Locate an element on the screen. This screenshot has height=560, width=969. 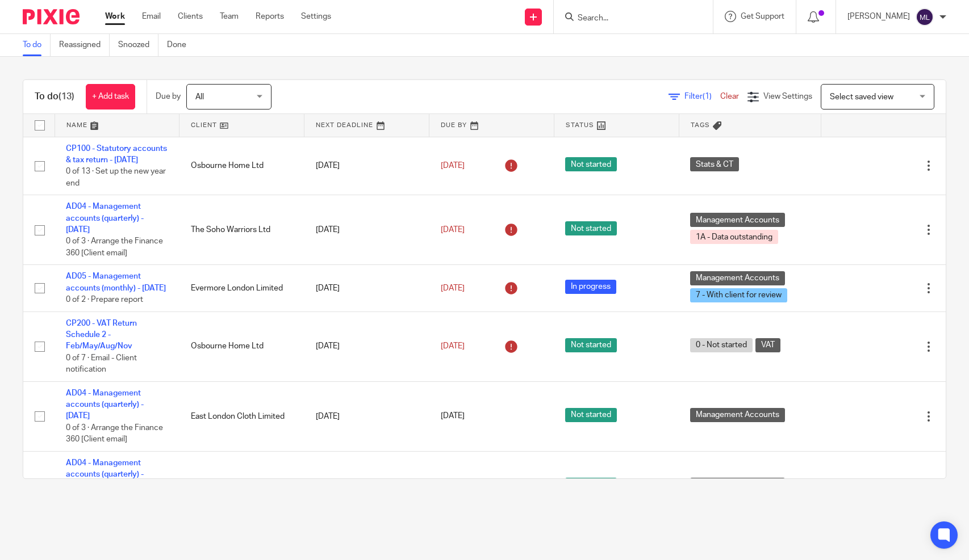
span: Select saved view is located at coordinates (861, 97).